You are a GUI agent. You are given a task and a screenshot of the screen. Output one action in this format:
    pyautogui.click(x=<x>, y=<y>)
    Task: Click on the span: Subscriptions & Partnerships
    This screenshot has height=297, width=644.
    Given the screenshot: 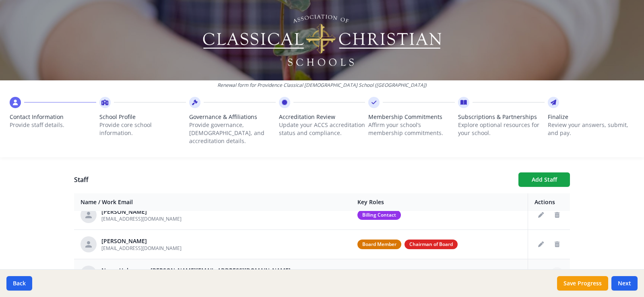 What is the action you would take?
    pyautogui.click(x=501, y=117)
    